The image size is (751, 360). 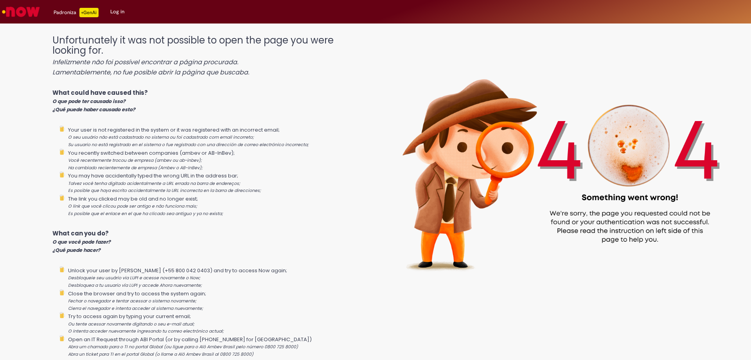 I want to click on i: ¿Qué puede haber causado esto?, so click(x=94, y=109).